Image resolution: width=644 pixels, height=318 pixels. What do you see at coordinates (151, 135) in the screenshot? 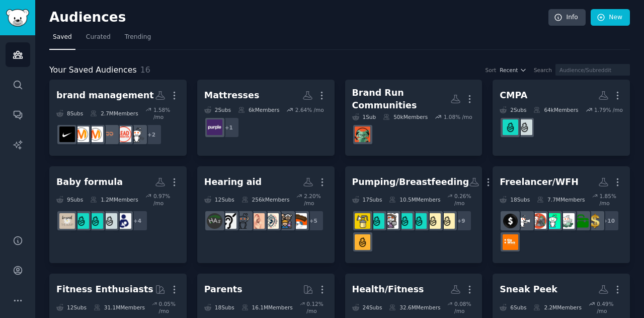
I see `div: + 2` at bounding box center [151, 135].